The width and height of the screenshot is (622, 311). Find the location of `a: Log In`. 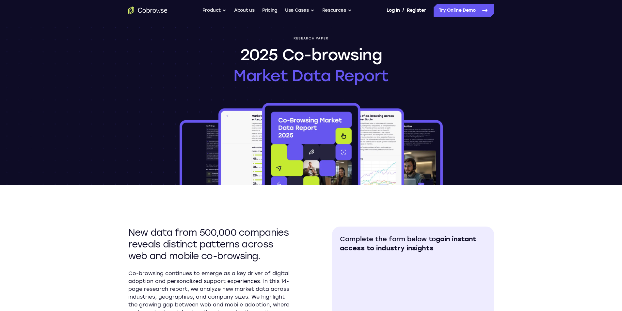

a: Log In is located at coordinates (393, 10).